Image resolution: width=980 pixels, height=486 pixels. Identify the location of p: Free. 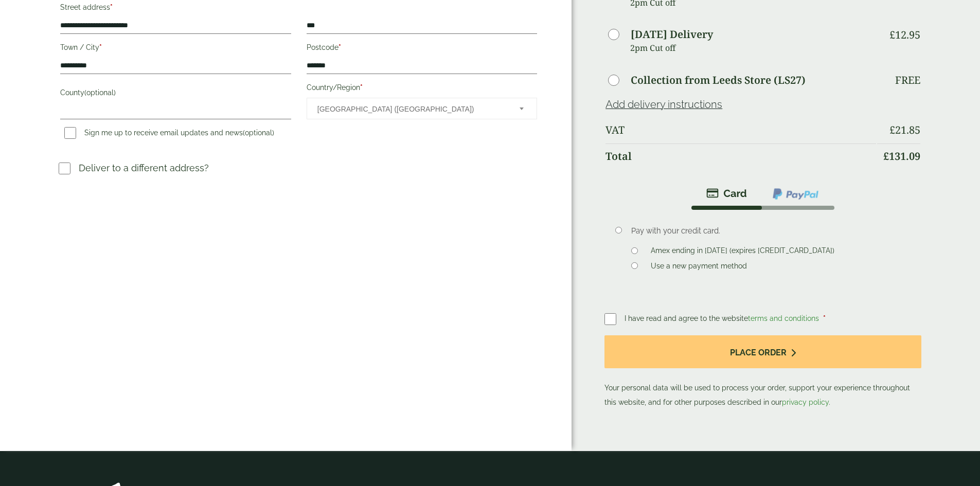
(908, 80).